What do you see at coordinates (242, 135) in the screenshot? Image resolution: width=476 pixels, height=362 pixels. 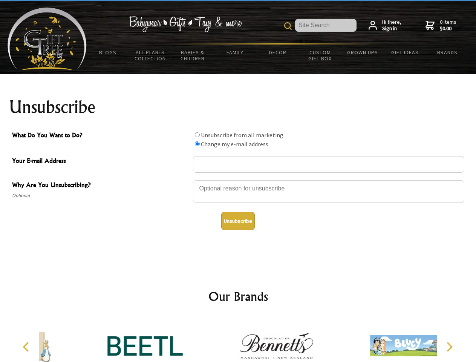 I see `label: Unsubscribe from all marketing` at bounding box center [242, 135].